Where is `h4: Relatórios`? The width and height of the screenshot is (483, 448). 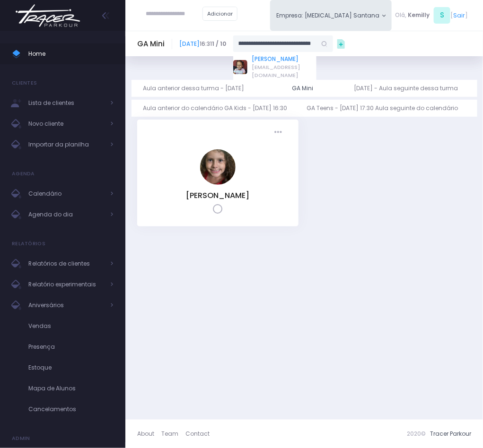
h4: Relatórios is located at coordinates (29, 244).